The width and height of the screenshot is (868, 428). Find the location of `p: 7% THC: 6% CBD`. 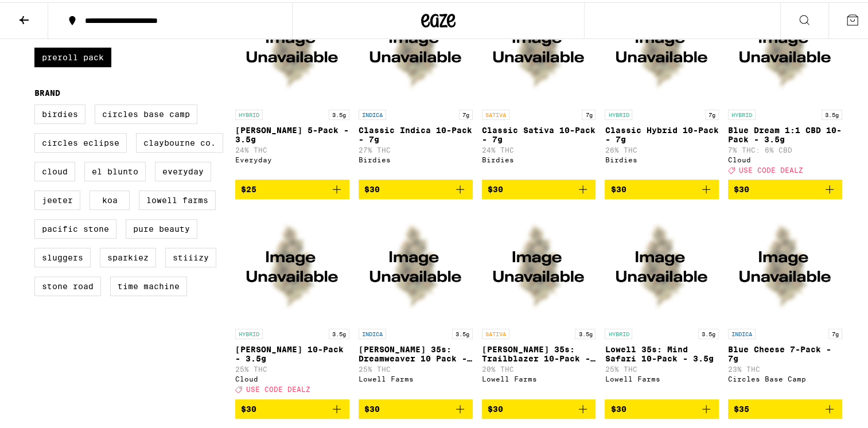

p: 7% THC: 6% CBD is located at coordinates (785, 147).